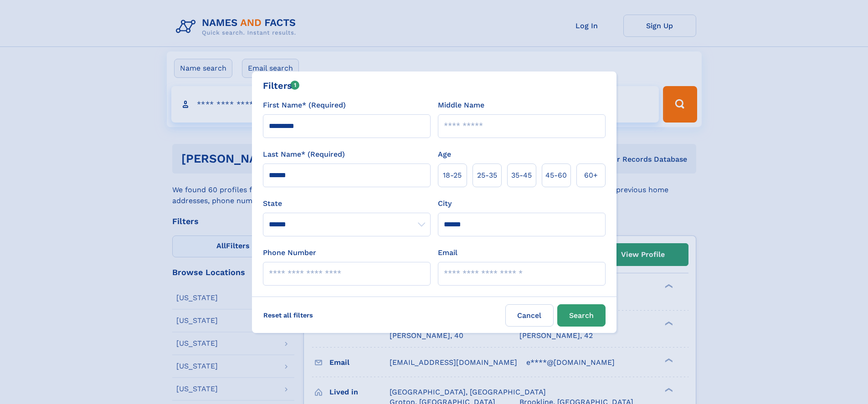 The height and width of the screenshot is (404, 868). I want to click on label: State, so click(347, 204).